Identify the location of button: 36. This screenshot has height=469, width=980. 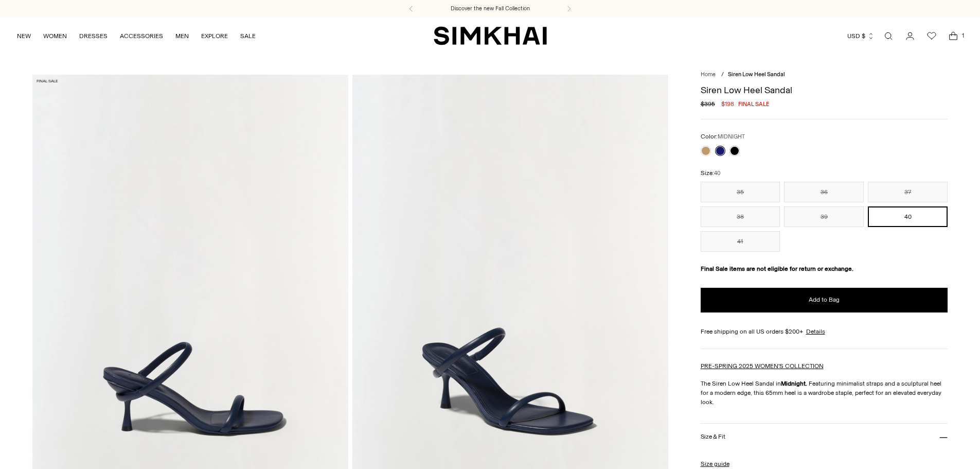
(824, 192).